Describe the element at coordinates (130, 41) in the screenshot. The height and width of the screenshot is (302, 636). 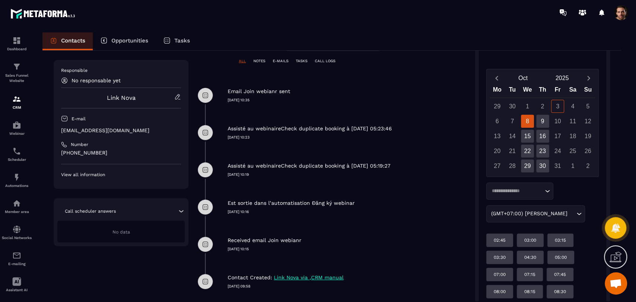
I see `p: Opportunities` at that location.